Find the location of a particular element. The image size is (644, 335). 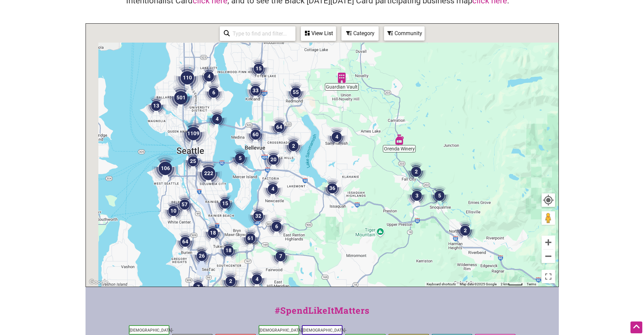

input: Type to find and filter... is located at coordinates (260, 33).